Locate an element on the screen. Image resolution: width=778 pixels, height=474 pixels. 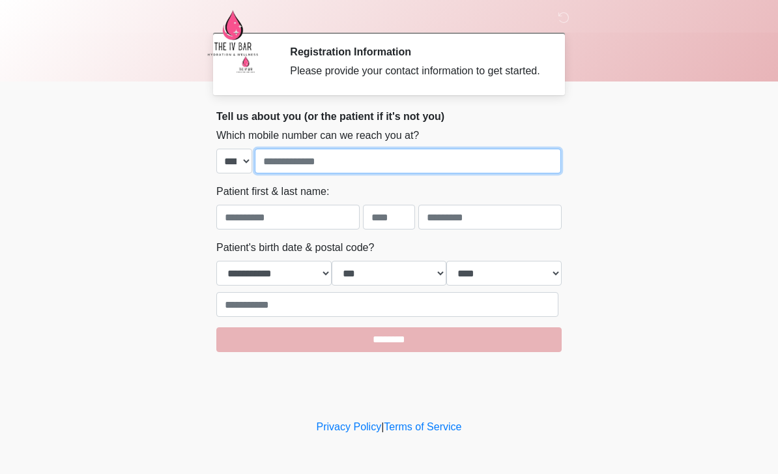
a: Privacy Policy is located at coordinates (349, 426).